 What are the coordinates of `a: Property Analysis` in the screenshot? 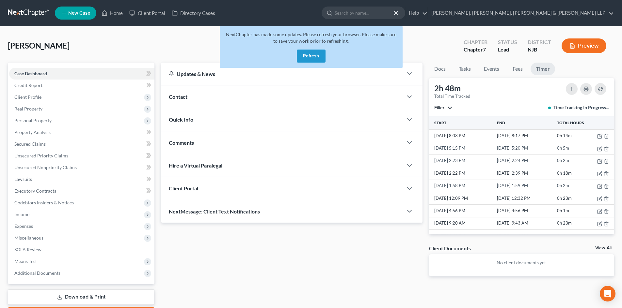 It's located at (82, 132).